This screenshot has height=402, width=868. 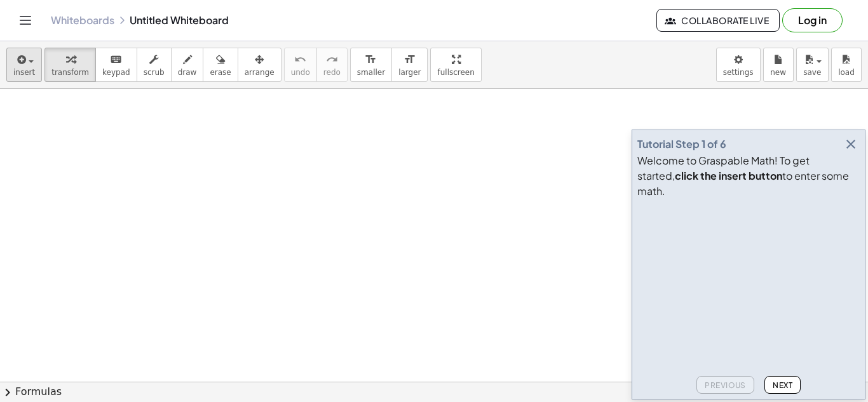 I want to click on span: larger, so click(x=409, y=72).